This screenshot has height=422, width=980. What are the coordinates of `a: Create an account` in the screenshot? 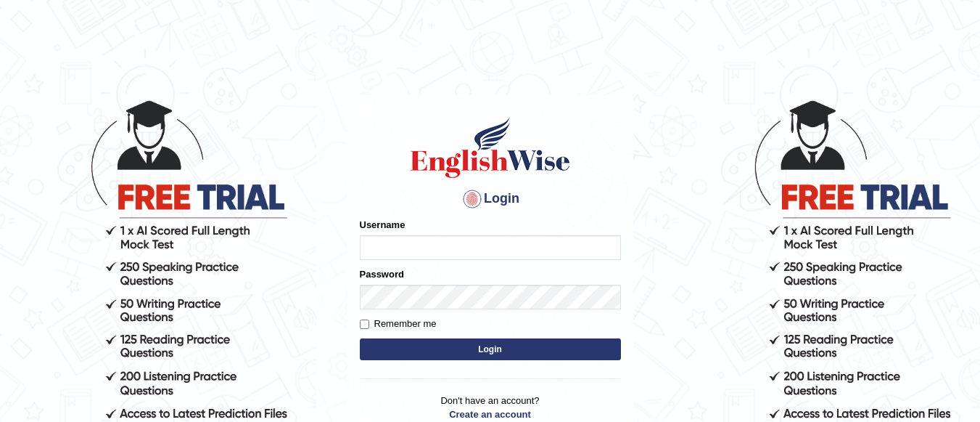 It's located at (490, 414).